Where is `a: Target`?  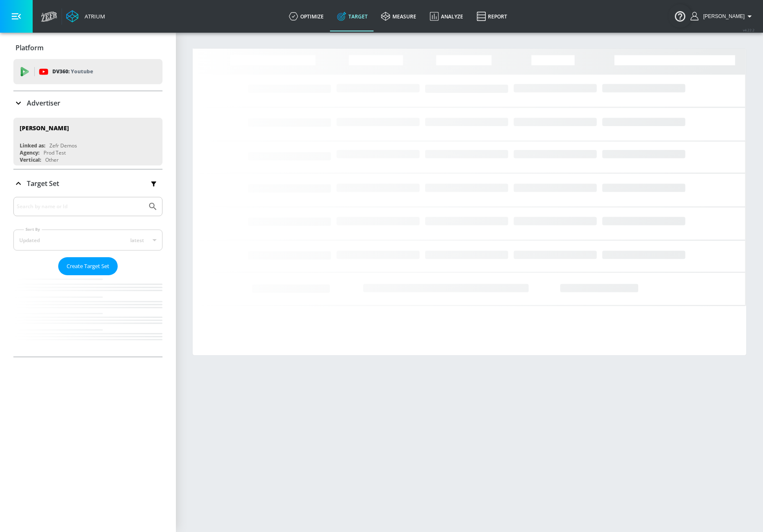
a: Target is located at coordinates (353, 16).